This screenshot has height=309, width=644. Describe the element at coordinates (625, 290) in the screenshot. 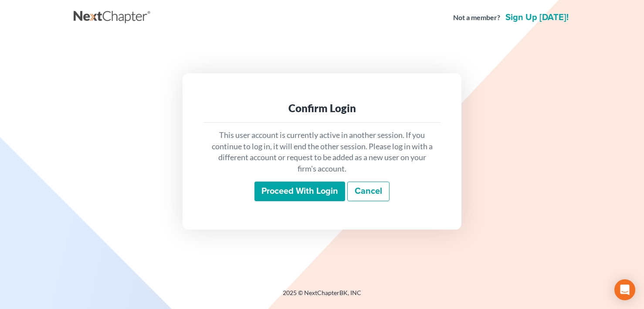

I see `div: Open Intercom Messenger` at that location.